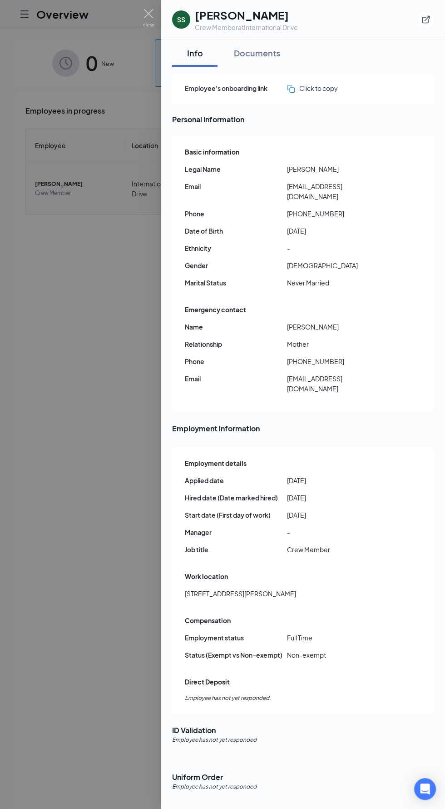 Image resolution: width=445 pixels, height=809 pixels. I want to click on img: click-to-copy.71757273a98fde459dfc.svg, so click(291, 89).